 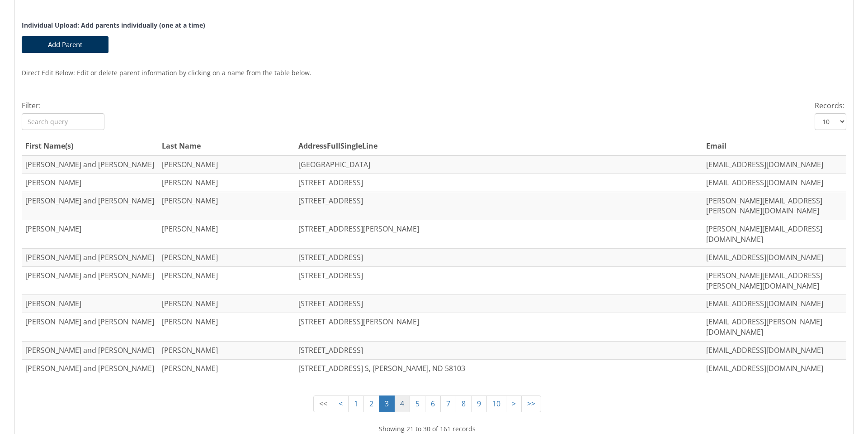 I want to click on span: Last Name, so click(x=181, y=146).